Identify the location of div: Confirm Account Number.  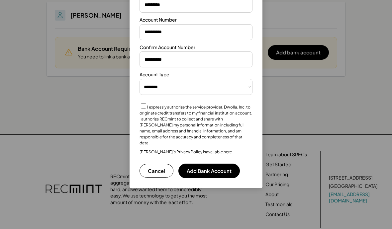
(167, 48).